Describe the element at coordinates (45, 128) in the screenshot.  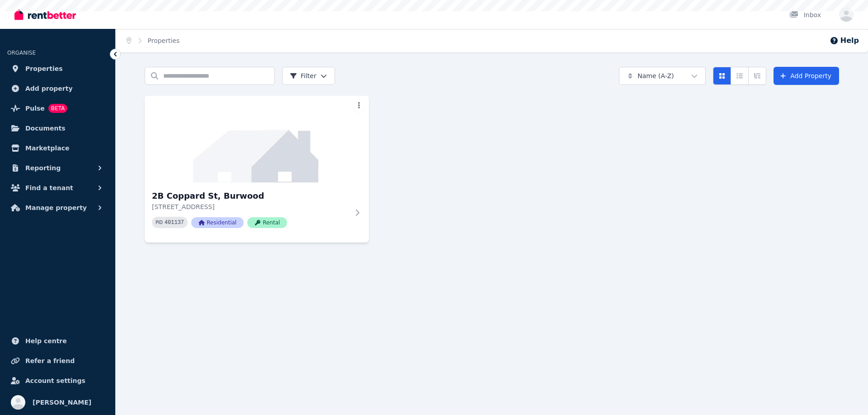
I see `span: Documents` at that location.